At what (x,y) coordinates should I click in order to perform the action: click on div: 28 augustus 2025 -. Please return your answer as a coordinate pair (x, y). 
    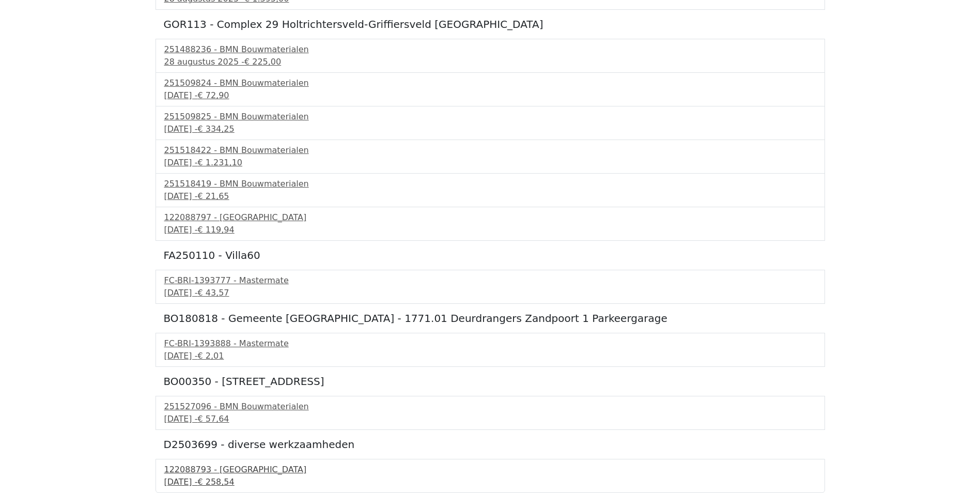
    Looking at the image, I should click on (490, 62).